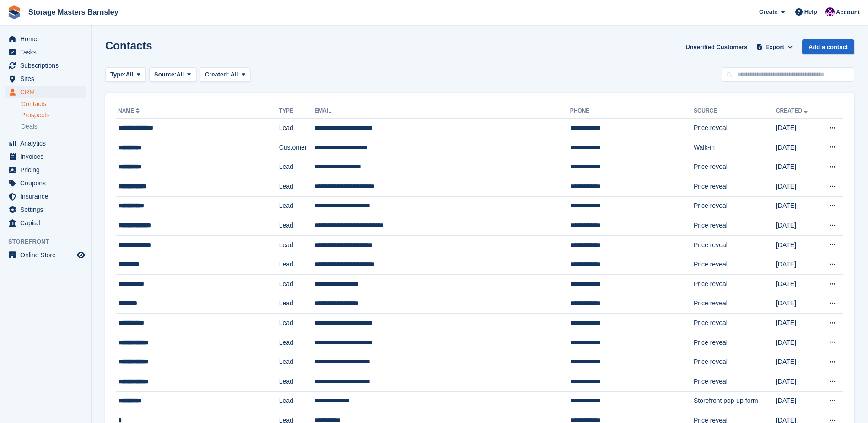 This screenshot has height=423, width=868. I want to click on span: Type:, so click(118, 75).